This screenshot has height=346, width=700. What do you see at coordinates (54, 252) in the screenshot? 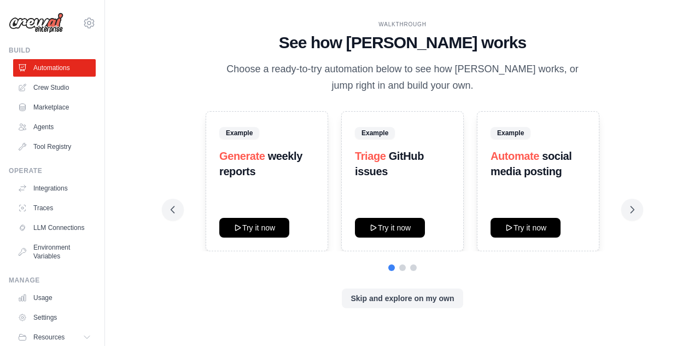
I see `a: Environment Variables` at bounding box center [54, 252].